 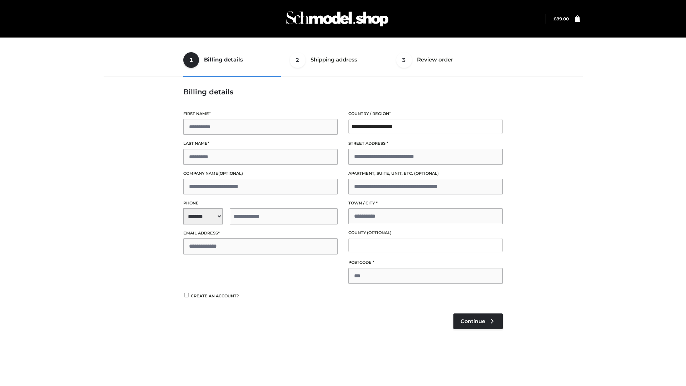 I want to click on span: Continue, so click(x=472, y=321).